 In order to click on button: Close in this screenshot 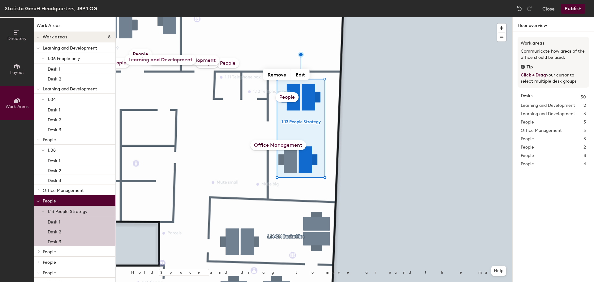, I will do `click(549, 9)`.